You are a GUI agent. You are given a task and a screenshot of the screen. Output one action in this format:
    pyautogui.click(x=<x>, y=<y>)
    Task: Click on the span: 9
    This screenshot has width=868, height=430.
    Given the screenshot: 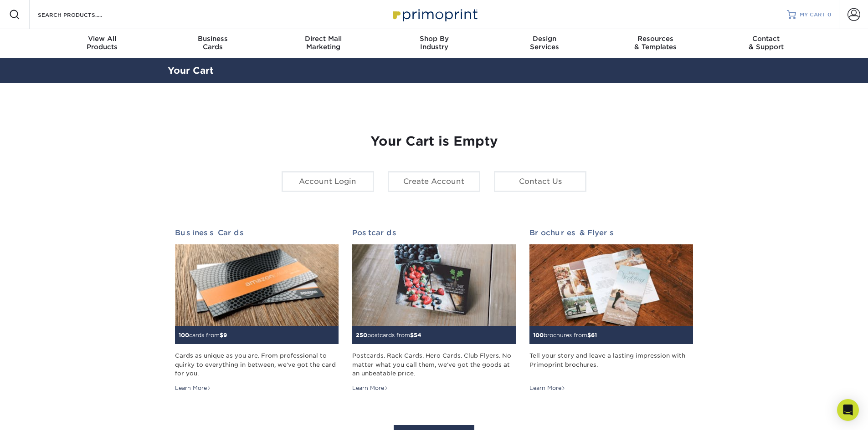 What is the action you would take?
    pyautogui.click(x=225, y=335)
    